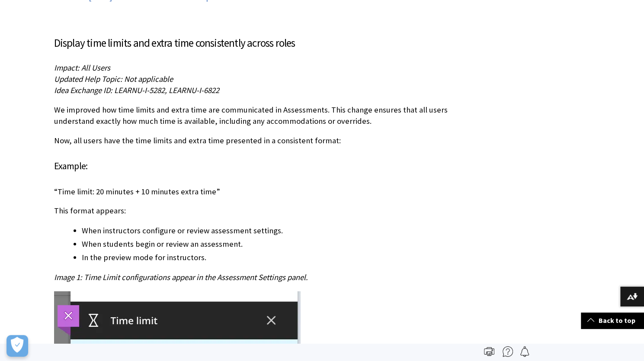 The height and width of the screenshot is (361, 644). Describe the element at coordinates (258, 192) in the screenshot. I see `p: “Time limit: 20 minutes + 10 minutes extra time”` at that location.